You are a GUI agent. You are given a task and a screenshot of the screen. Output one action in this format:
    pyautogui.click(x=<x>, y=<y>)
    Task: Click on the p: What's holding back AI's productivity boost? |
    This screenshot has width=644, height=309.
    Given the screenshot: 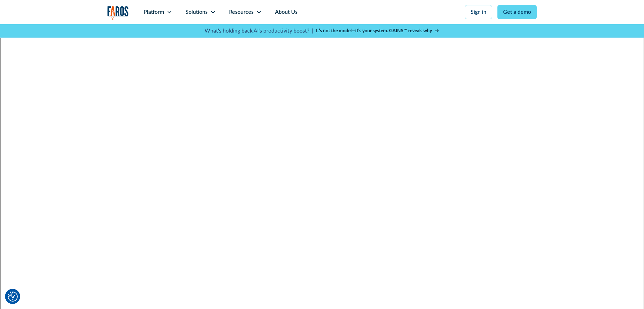 What is the action you would take?
    pyautogui.click(x=259, y=31)
    